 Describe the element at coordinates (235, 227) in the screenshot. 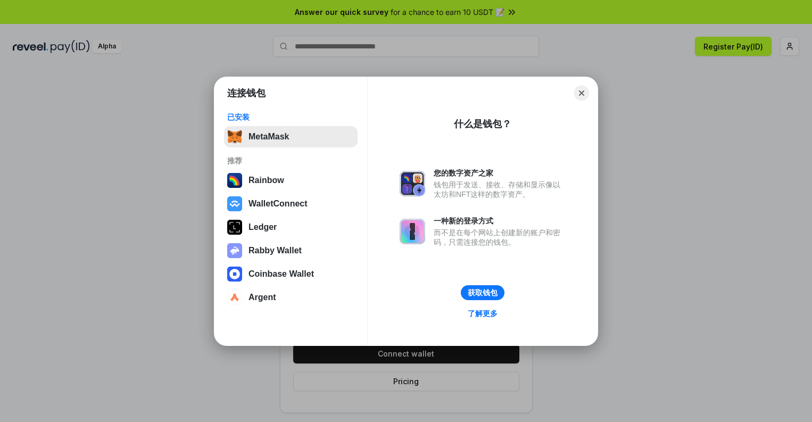

I see `img: svg+xml,%3Csvg%20xmlns%3D%22http%3A%2F%2Fwww.w3.org%2F2000%2Fsvg%22%20width%3D%2228%22%20height%3...` at that location.